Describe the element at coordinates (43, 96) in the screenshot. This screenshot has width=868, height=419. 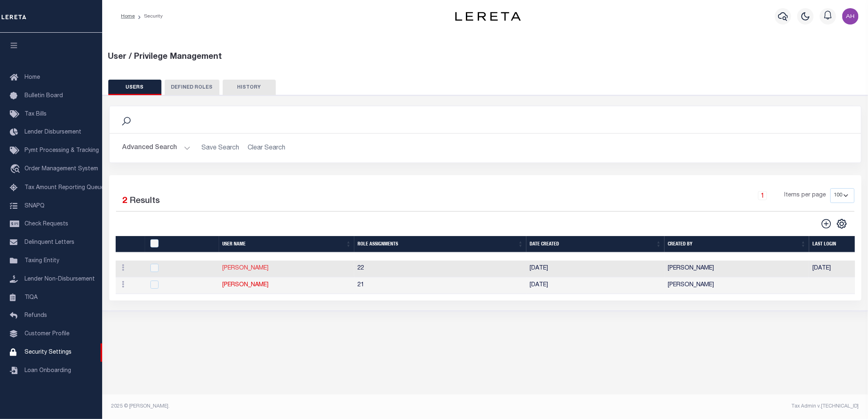
I see `span: Bulletin Board` at that location.